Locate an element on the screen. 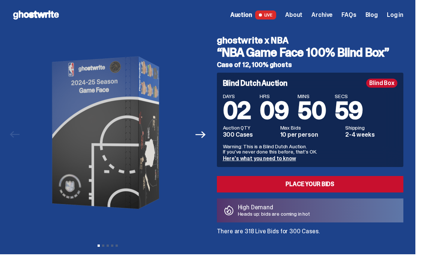  p: Heads up: bids are coming in hot is located at coordinates (274, 214).